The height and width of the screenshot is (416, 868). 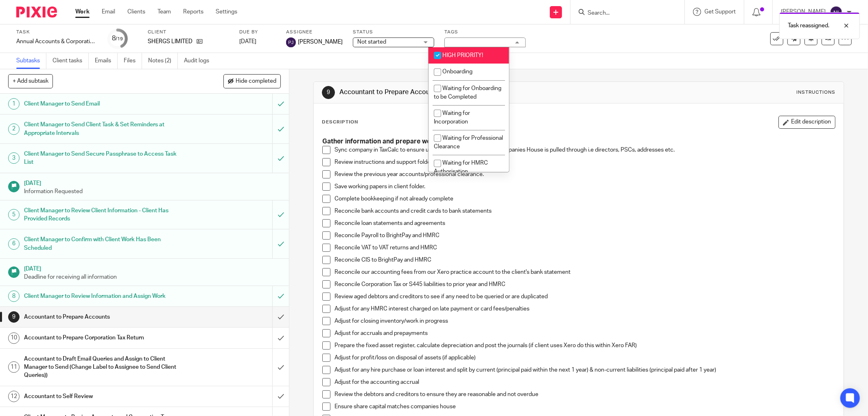 What do you see at coordinates (585, 297) in the screenshot?
I see `p: Review aged debtors and creditors to see if any need to be queried or are duplicated` at bounding box center [585, 297].